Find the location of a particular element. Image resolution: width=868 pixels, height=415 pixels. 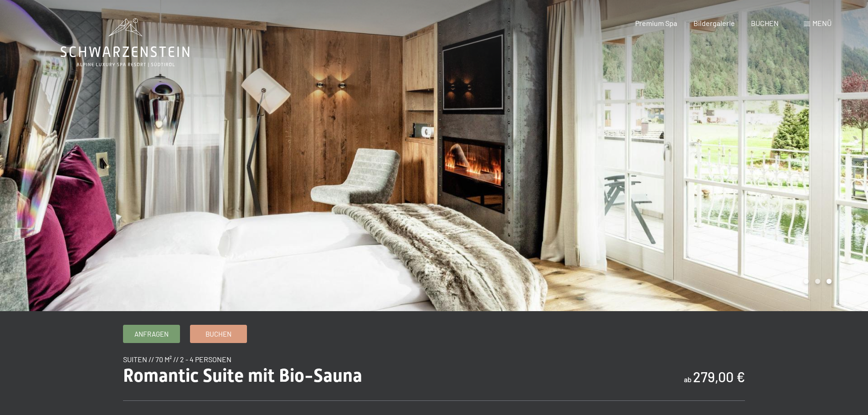

span: Menü is located at coordinates (822, 23).